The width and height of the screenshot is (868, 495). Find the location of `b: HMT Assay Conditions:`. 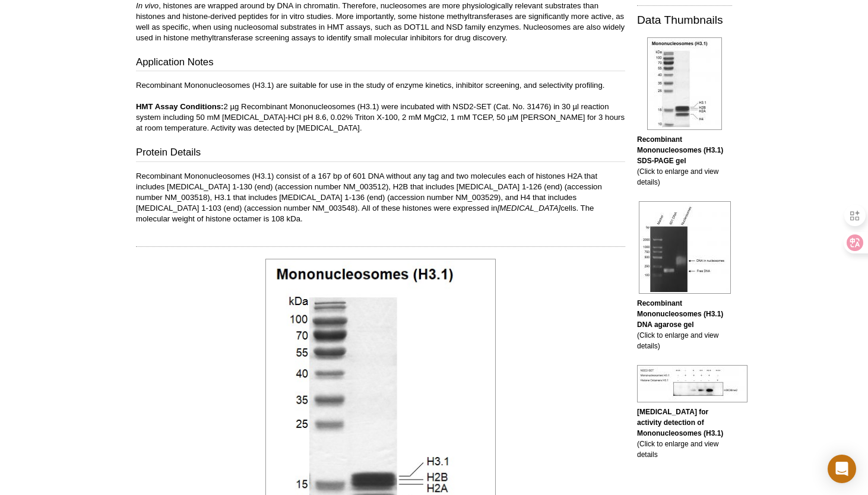

b: HMT Assay Conditions: is located at coordinates (180, 106).